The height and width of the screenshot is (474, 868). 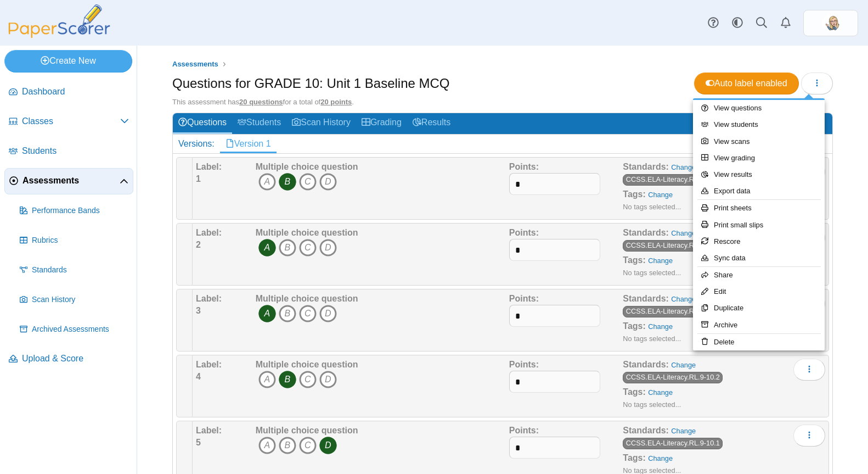 What do you see at coordinates (431, 123) in the screenshot?
I see `a: Results` at bounding box center [431, 123].